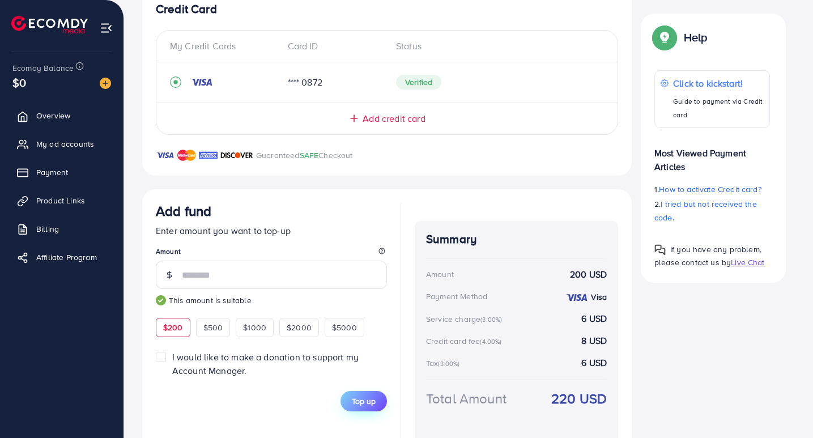  What do you see at coordinates (299, 327) in the screenshot?
I see `span: $2000` at bounding box center [299, 327].